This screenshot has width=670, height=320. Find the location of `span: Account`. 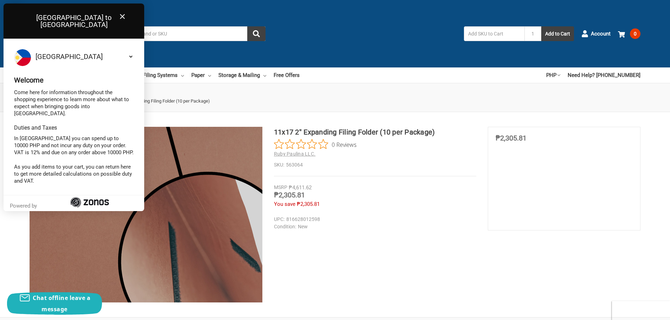

span: Account is located at coordinates (601, 34).